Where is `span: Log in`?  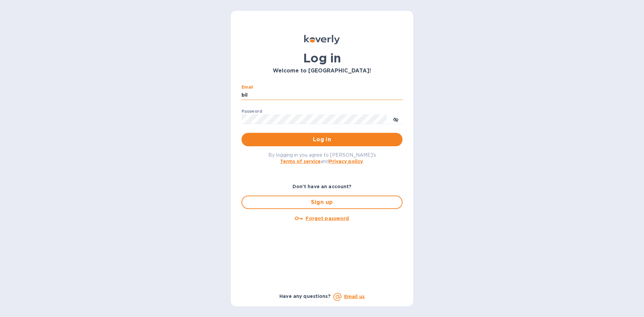
span: Log in is located at coordinates (322, 139).